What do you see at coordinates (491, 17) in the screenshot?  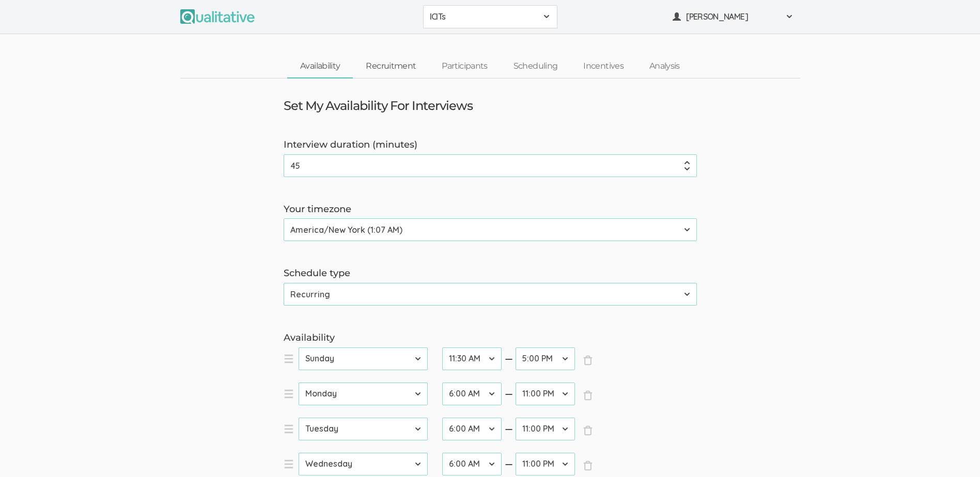 I see `button: ICITs` at bounding box center [491, 17].